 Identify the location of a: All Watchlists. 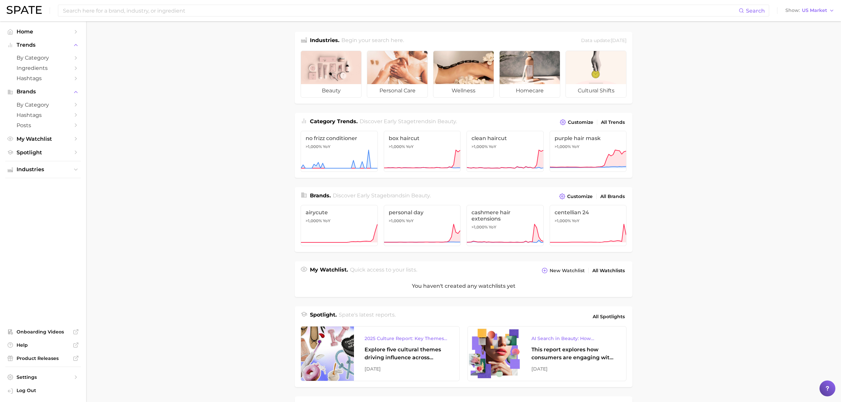
(609, 271).